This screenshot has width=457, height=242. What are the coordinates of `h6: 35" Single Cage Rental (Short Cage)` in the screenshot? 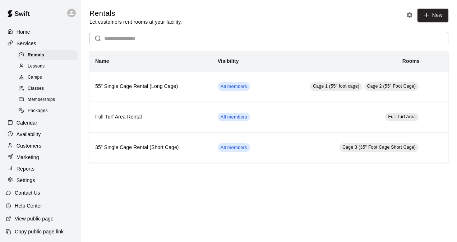 It's located at (151, 148).